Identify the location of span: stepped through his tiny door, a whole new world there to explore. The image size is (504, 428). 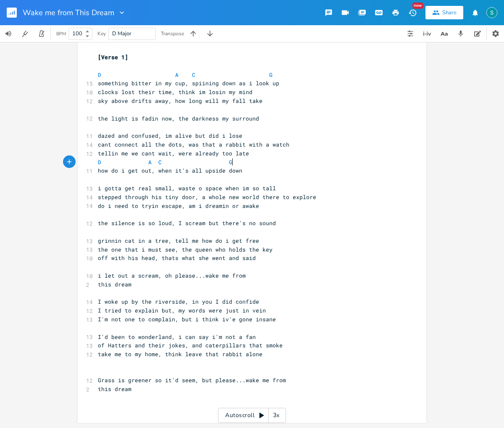
(207, 197).